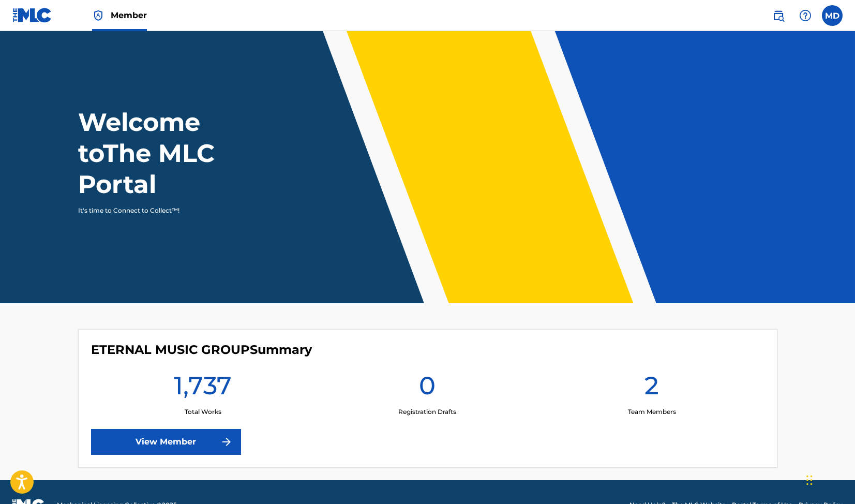 Image resolution: width=855 pixels, height=504 pixels. I want to click on div: Help, so click(806, 15).